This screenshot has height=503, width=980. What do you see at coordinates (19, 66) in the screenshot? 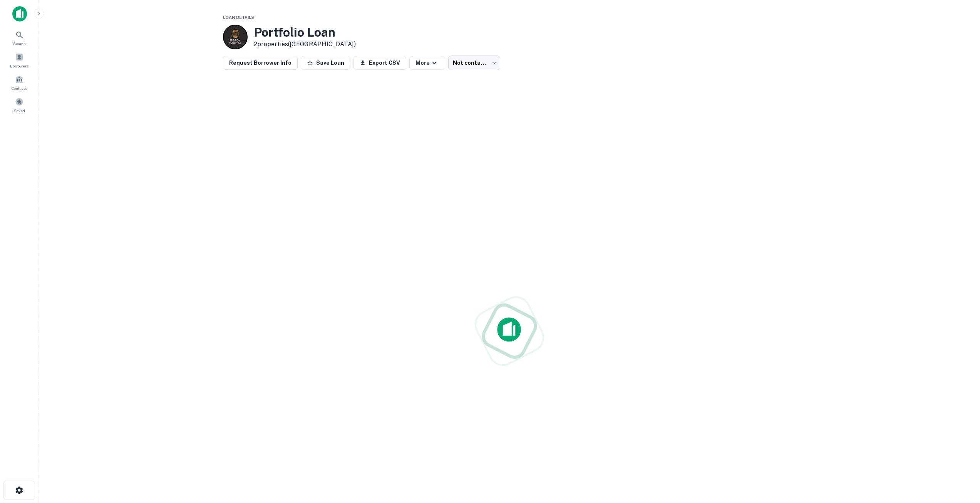
I see `span: Borrowers` at bounding box center [19, 66].